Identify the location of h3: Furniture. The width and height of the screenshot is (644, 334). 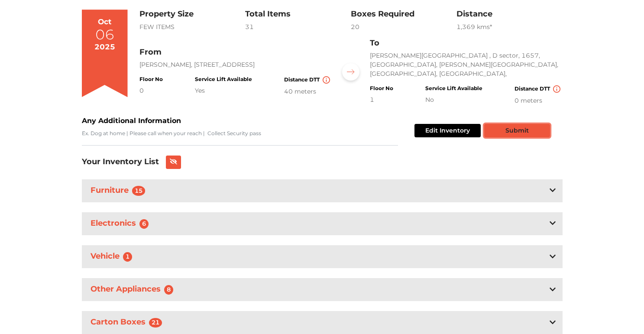
(119, 191).